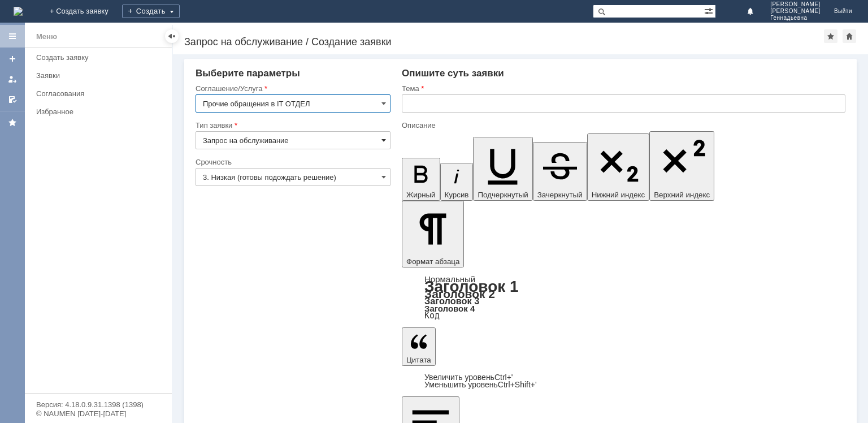  I want to click on img: logo, so click(18, 11).